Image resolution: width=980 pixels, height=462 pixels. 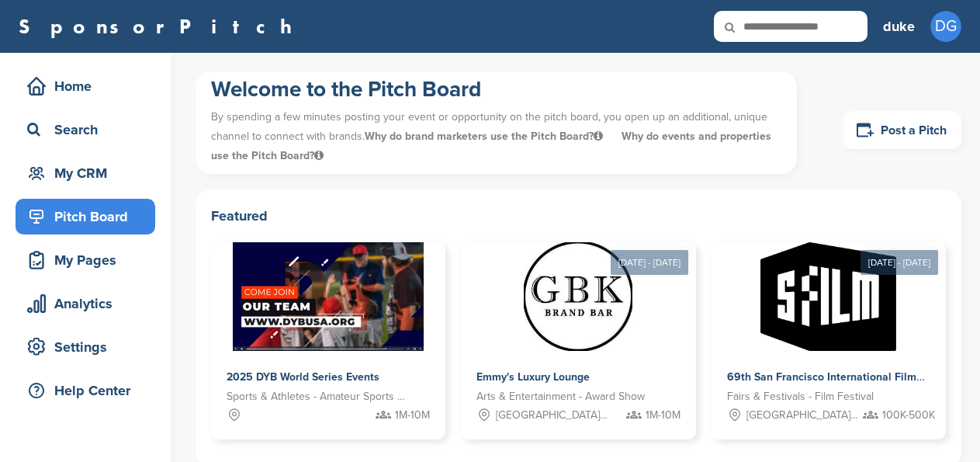 What do you see at coordinates (89, 303) in the screenshot?
I see `div: Analytics` at bounding box center [89, 303].